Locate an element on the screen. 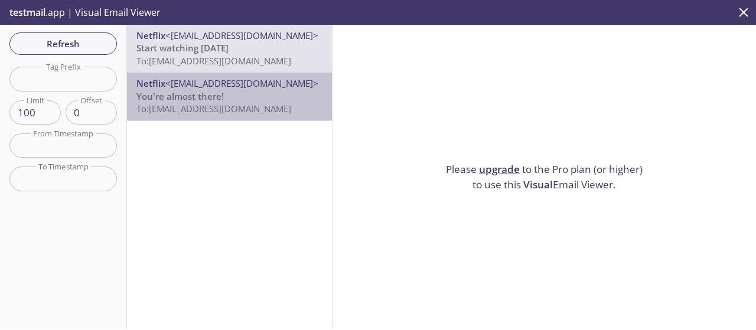  nav: emails is located at coordinates (229, 73).